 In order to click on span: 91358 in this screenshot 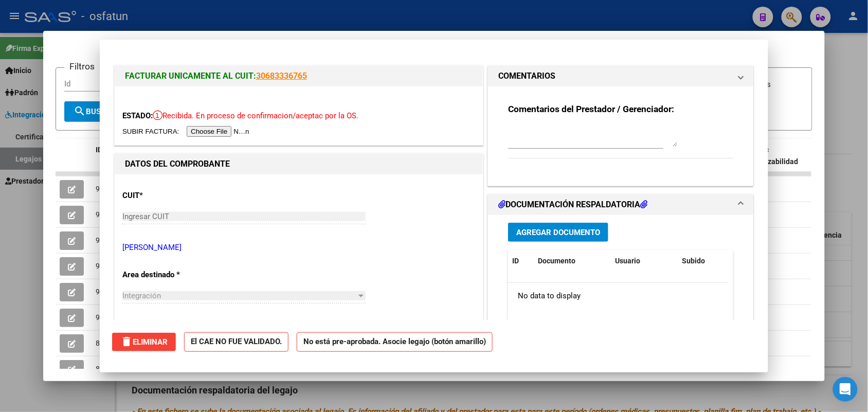, I will do `click(106, 291)`.